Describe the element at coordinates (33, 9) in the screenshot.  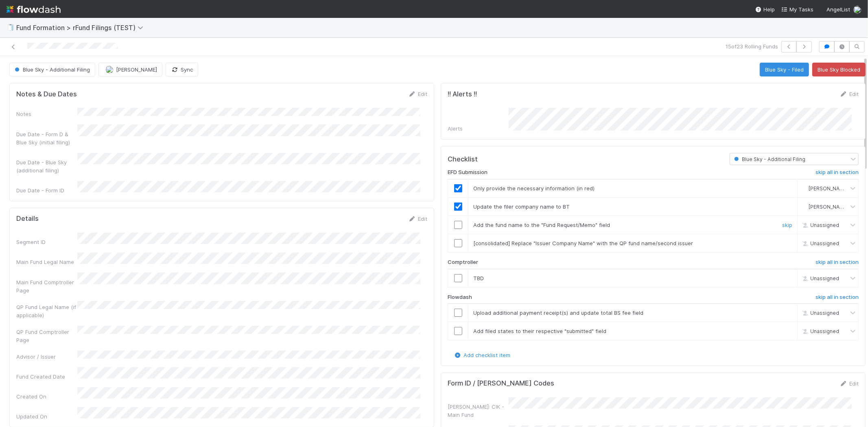
I see `img: logo-inverted-e16ddd16eac7371096b0.svg` at that location.